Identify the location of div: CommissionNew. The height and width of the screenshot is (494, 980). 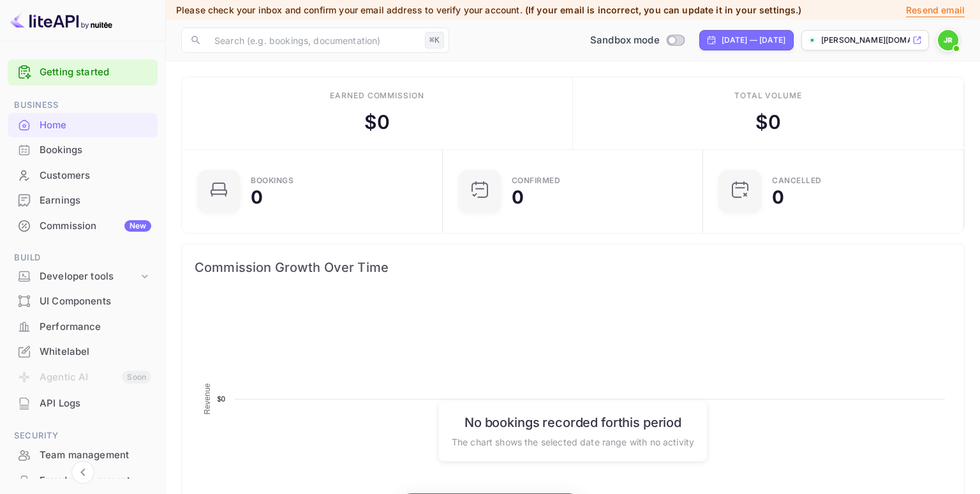
(83, 226).